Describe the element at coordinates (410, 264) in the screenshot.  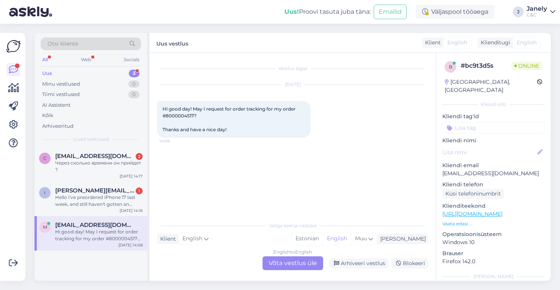
I see `div: Blokeeri` at that location.